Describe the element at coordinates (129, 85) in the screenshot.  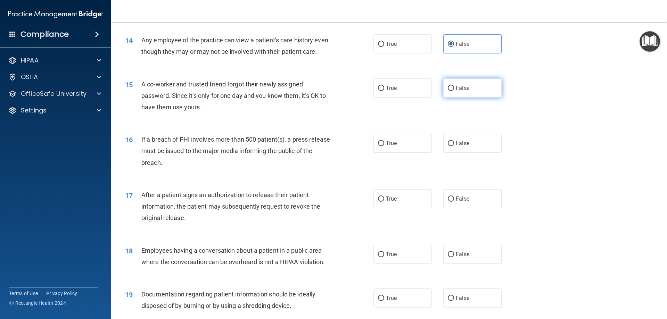
I see `span: 15` at that location.